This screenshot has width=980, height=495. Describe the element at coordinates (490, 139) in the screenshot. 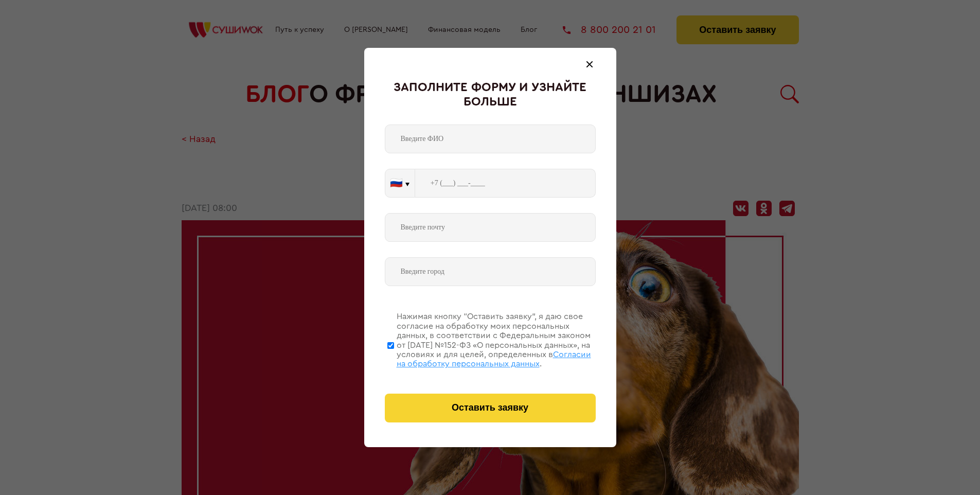

I see `input: Введите ФИО` at that location.